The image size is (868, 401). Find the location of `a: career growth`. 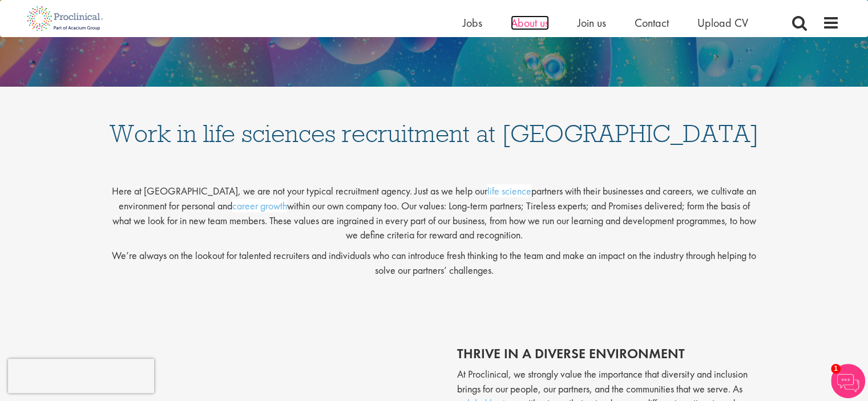

a: career growth is located at coordinates (260, 206).